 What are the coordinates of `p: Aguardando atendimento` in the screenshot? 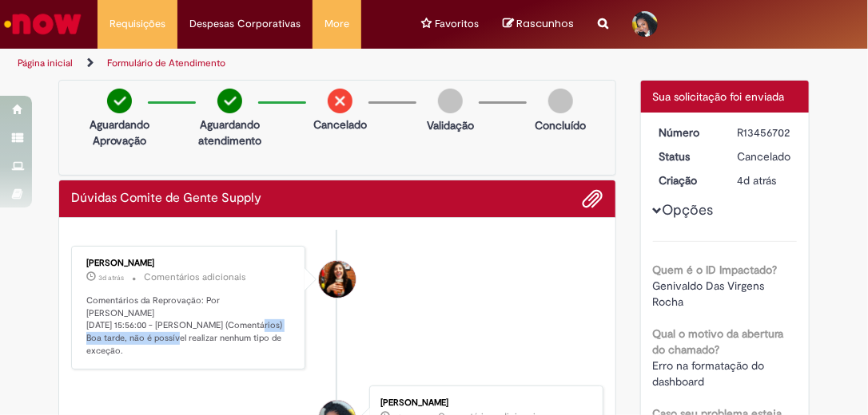 It's located at (229, 133).